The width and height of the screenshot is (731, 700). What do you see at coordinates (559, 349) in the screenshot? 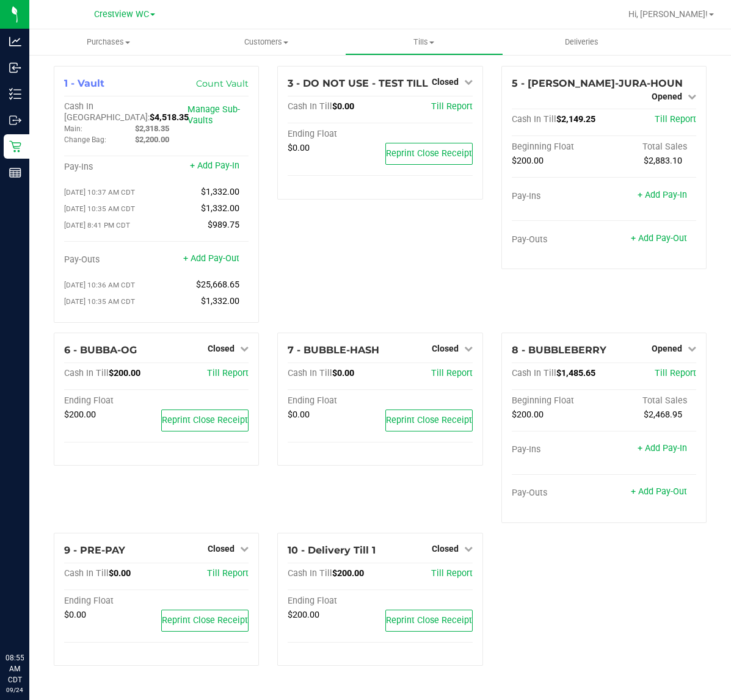
I see `span: 8 - BUBBLEBERRY` at bounding box center [559, 349].